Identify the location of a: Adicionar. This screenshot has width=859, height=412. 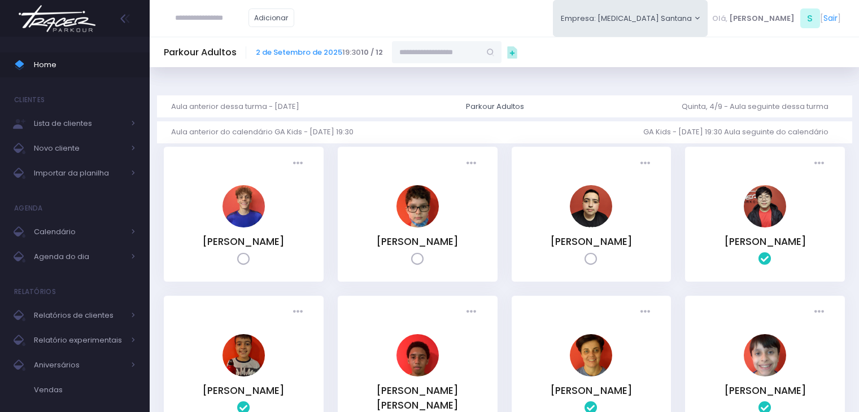
(272, 17).